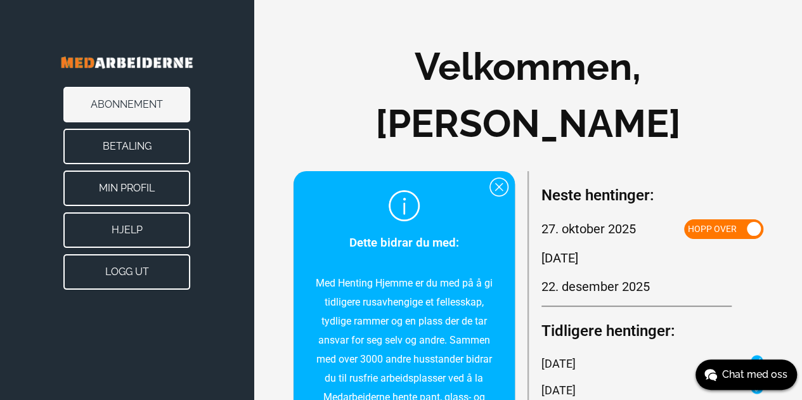 This screenshot has height=400, width=802. What do you see at coordinates (595, 286) in the screenshot?
I see `span: 22. desember 2025` at bounding box center [595, 286].